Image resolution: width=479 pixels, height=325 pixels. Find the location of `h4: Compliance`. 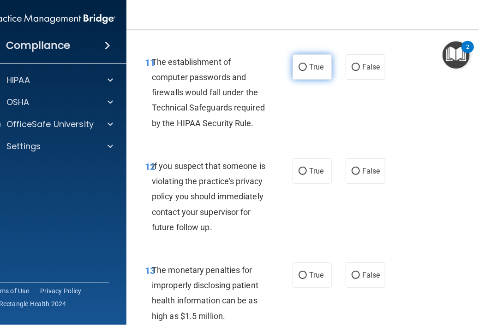

h4: Compliance is located at coordinates (38, 46).